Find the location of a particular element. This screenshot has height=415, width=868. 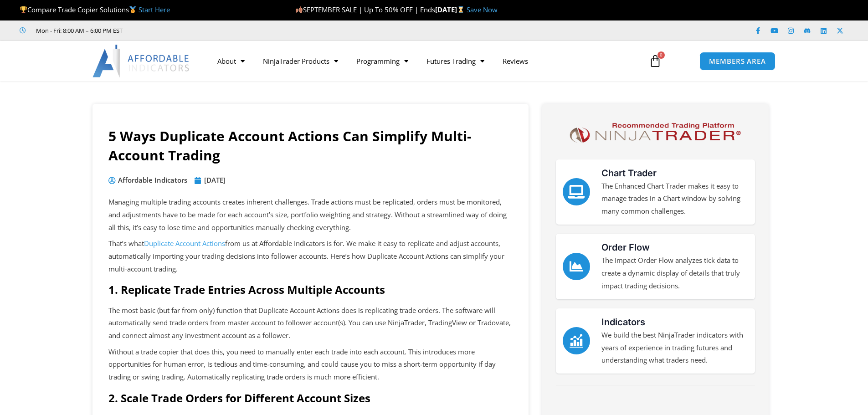

h2: 2. Scale Trade Orders for Different Account Sizes is located at coordinates (310, 398).